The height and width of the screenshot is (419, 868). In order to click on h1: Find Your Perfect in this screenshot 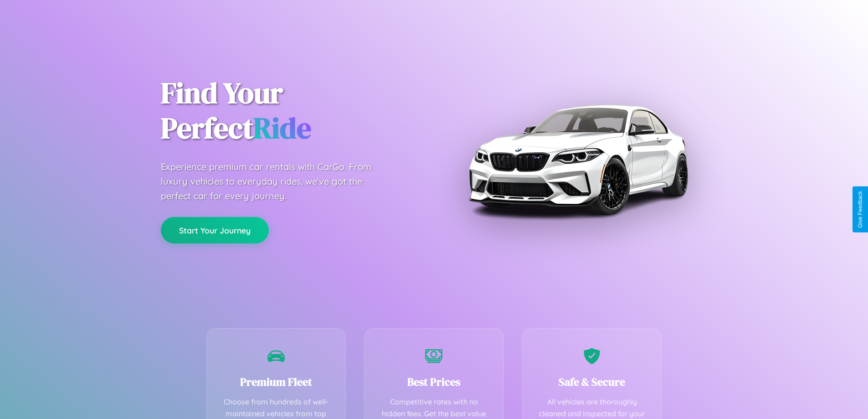, I will do `click(291, 111)`.